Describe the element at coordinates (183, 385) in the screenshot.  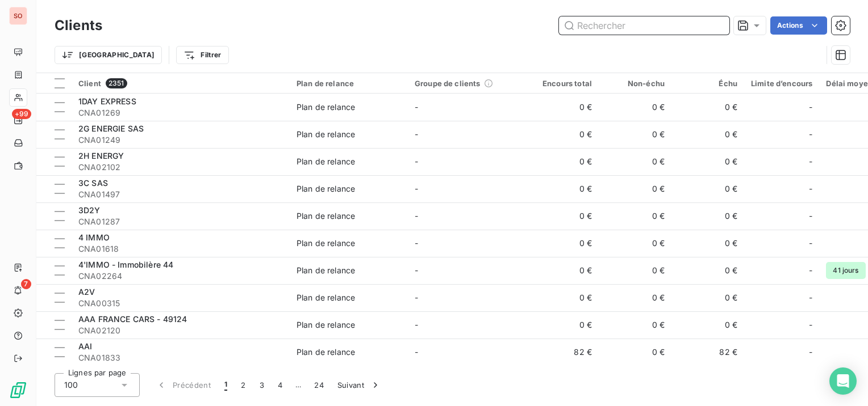
I see `button: Précédent` at that location.